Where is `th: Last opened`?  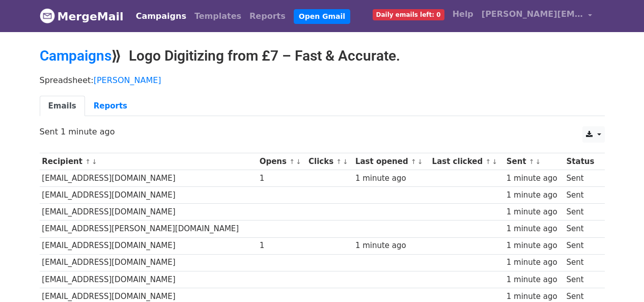
th: Last opened is located at coordinates (391, 162).